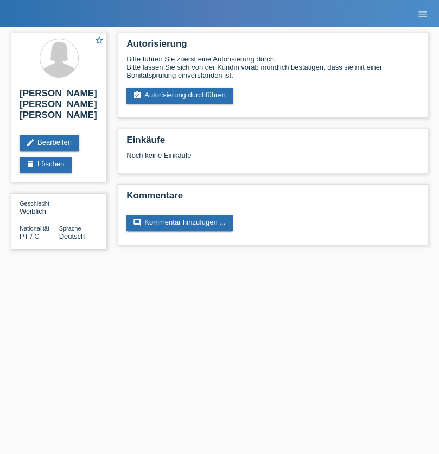 This screenshot has height=454, width=439. I want to click on i: star_border, so click(99, 40).